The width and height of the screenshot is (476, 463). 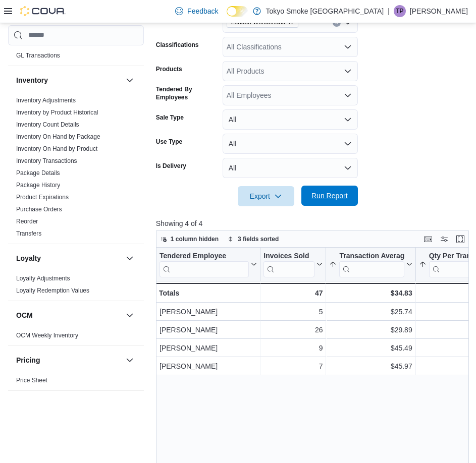 I want to click on a: Inventory On Hand by Product, so click(x=57, y=149).